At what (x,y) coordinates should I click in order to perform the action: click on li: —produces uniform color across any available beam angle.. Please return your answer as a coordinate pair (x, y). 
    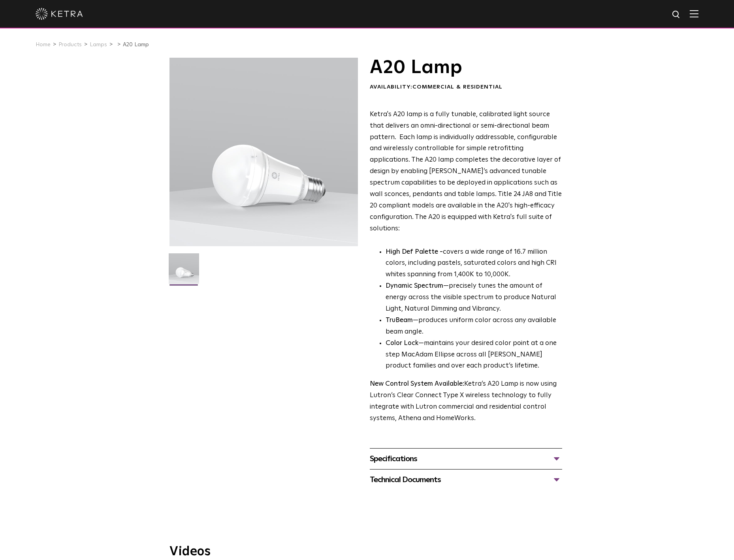
    Looking at the image, I should click on (474, 326).